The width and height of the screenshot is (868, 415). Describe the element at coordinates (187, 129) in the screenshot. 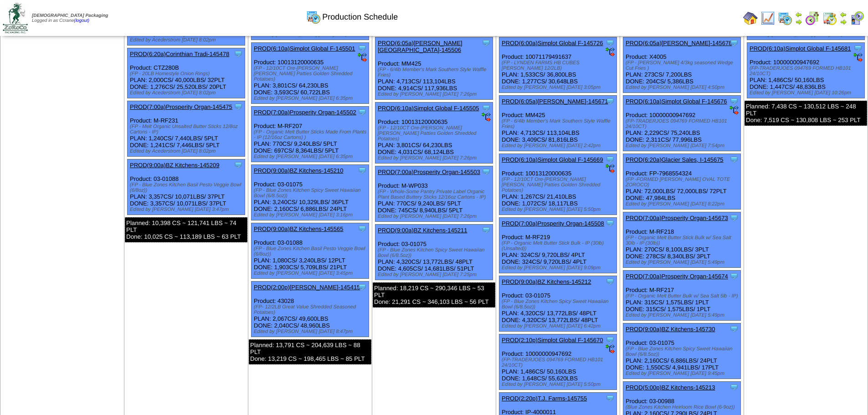

I see `div: (FP - Melt Organic Unsalted Butter Sticks 12/8oz Cartons - IP)` at that location.